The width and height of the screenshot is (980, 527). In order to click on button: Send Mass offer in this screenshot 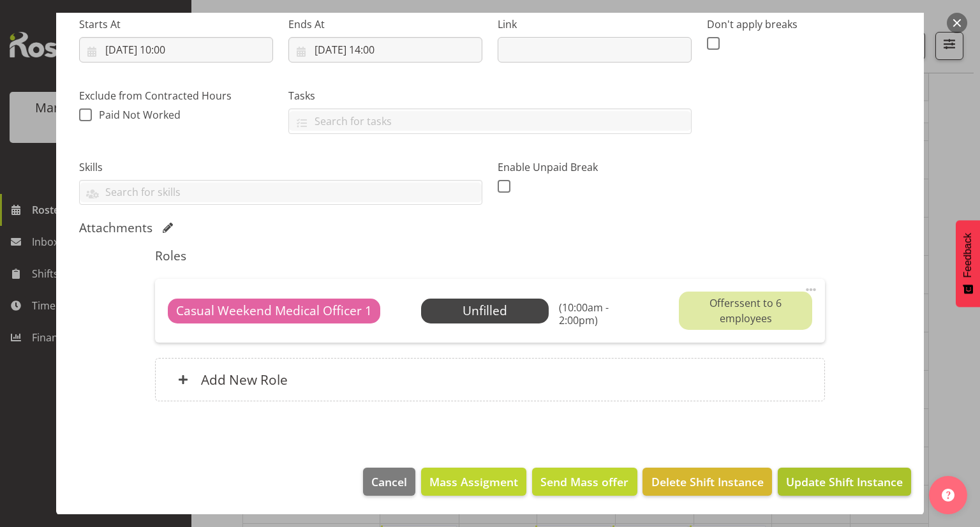, I will do `click(584, 481)`.